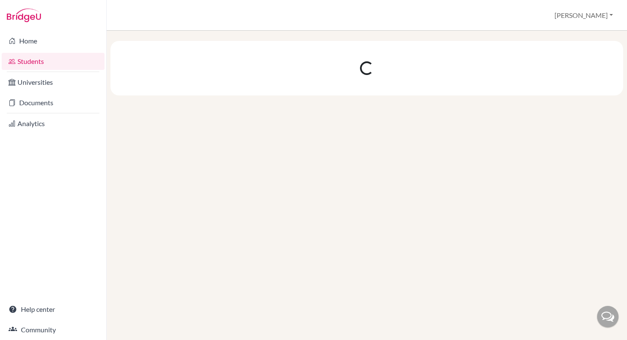  Describe the element at coordinates (53, 124) in the screenshot. I see `a: Analytics` at that location.